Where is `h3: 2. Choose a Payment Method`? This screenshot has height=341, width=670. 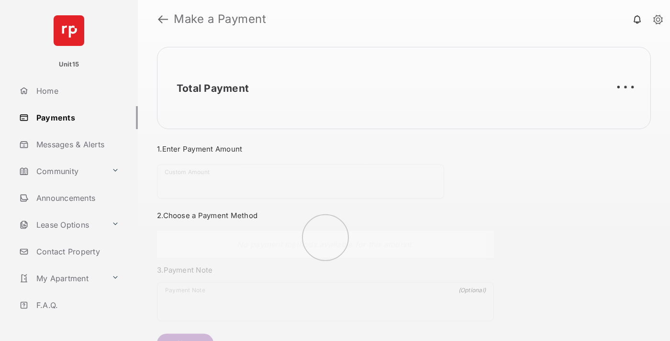
h3: 2. Choose a Payment Method is located at coordinates (326, 215).